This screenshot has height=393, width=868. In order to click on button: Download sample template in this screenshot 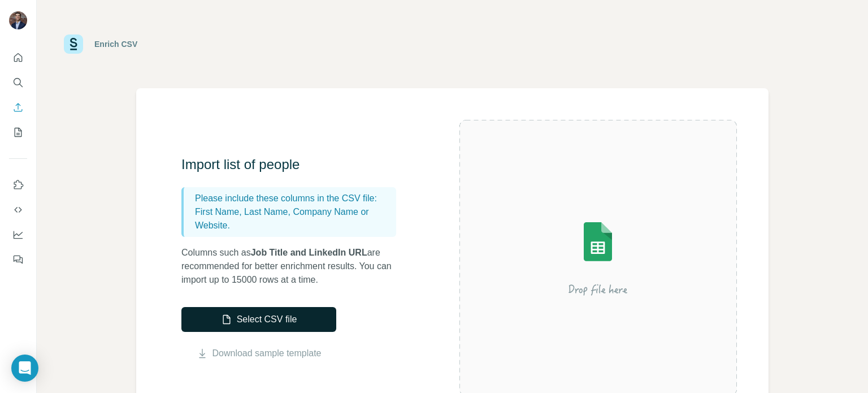, I will do `click(259, 353)`.